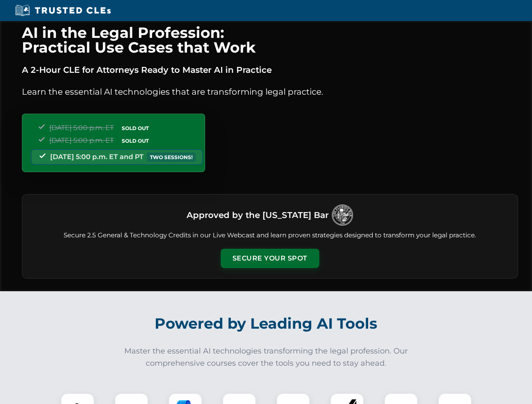 The width and height of the screenshot is (532, 404). What do you see at coordinates (63, 10) in the screenshot?
I see `img: Trusted CLEs` at bounding box center [63, 10].